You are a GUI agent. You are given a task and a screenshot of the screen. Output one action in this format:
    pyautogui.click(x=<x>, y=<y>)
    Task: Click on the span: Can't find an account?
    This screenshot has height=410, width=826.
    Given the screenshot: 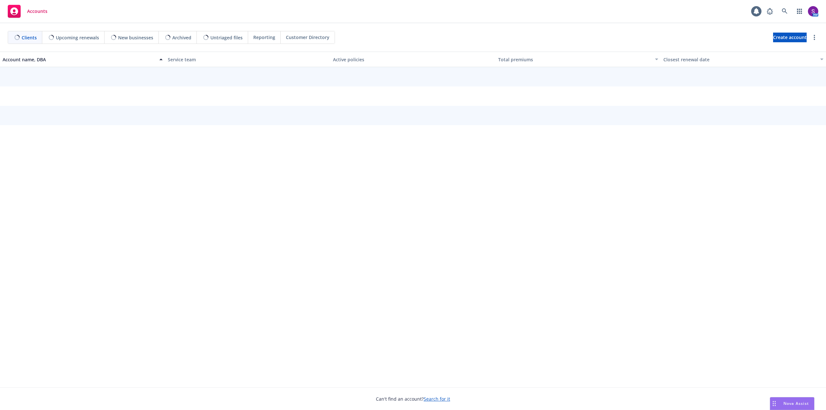 What is the action you would take?
    pyautogui.click(x=413, y=399)
    